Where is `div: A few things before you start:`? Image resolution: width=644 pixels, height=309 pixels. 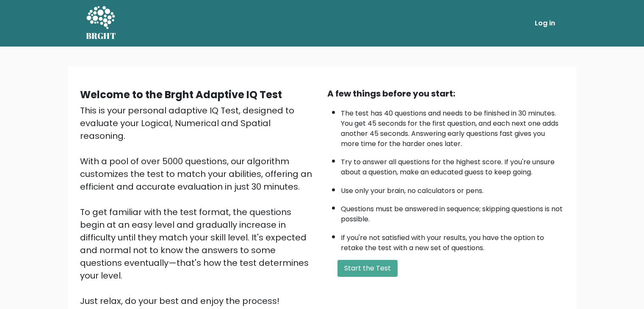 div: A few things before you start: is located at coordinates (446, 94).